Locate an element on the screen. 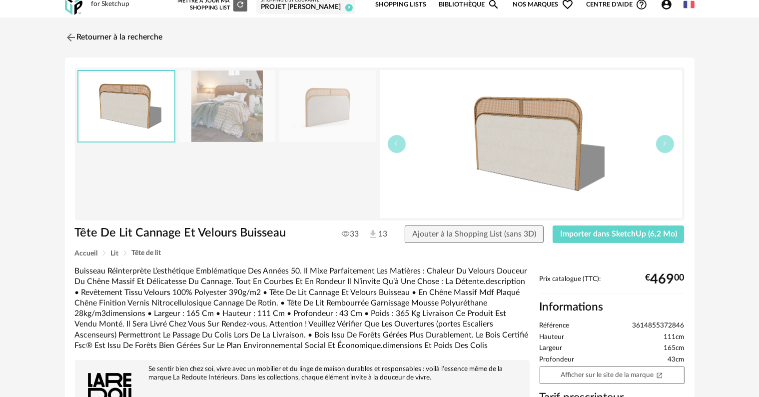  span: 9 is located at coordinates (349, 7).